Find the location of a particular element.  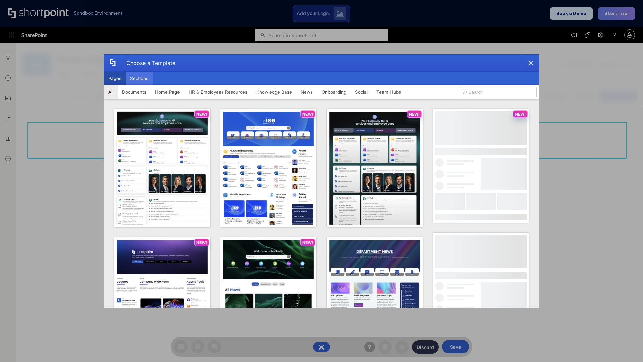

button: Home Page is located at coordinates (167, 92).